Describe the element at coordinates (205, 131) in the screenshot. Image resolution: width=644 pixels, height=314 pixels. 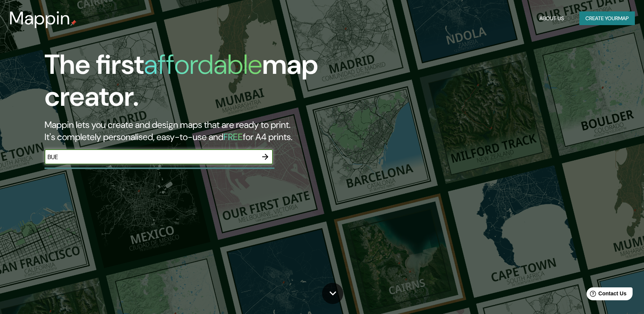
I see `h2: Mappin lets you create and design maps that are ready to print. It's completely personalised, eas...` at that location.